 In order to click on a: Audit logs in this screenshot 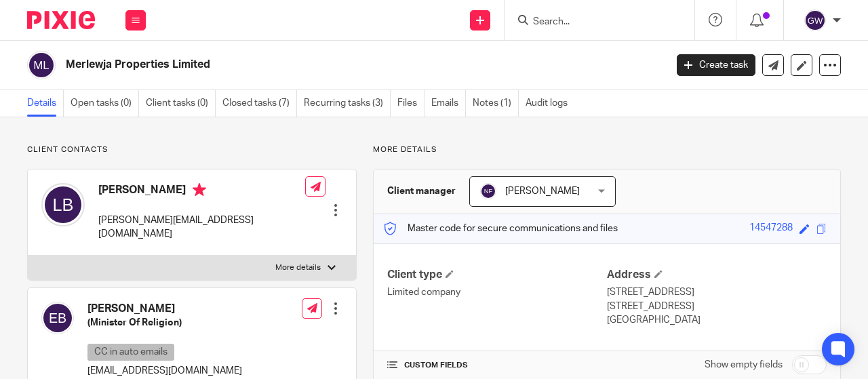, I will do `click(550, 103)`.